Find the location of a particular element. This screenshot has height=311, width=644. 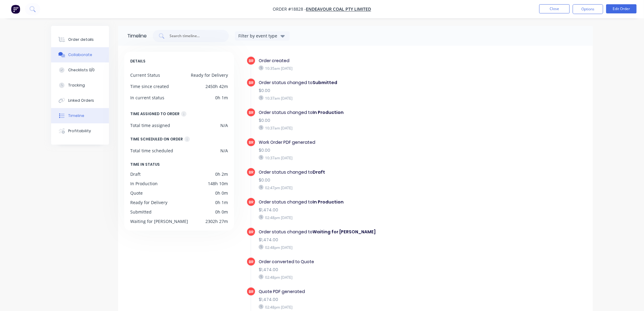

b: Submitted is located at coordinates (325, 83).